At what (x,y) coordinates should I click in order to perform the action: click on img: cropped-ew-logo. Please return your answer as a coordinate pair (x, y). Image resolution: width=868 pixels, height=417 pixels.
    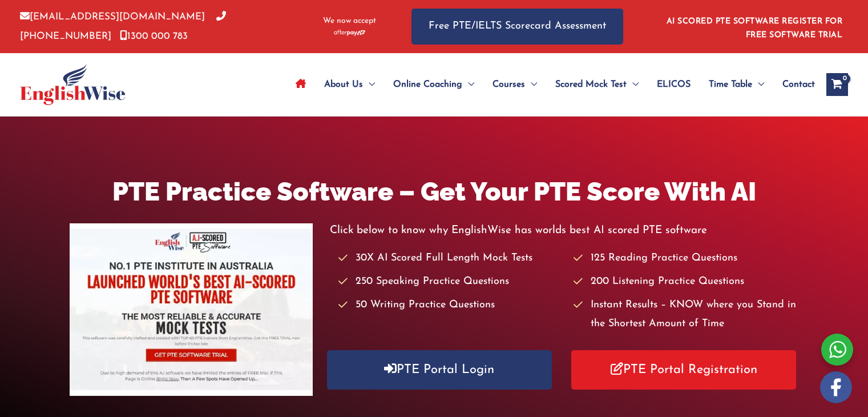
    Looking at the image, I should click on (72, 85).